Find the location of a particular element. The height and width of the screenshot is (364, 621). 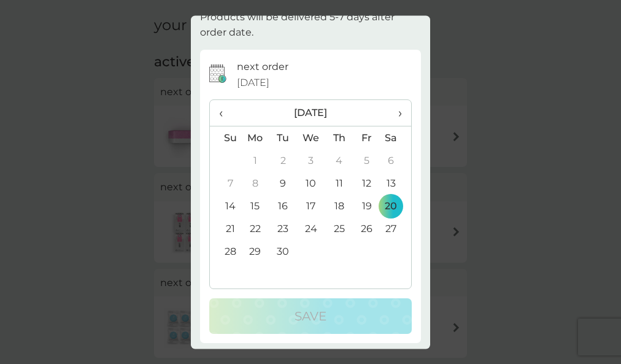

td: 12 is located at coordinates (366, 183).